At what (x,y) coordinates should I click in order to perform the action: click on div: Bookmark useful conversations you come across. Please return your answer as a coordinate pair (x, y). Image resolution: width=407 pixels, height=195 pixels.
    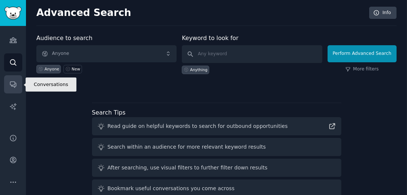
    Looking at the image, I should click on (171, 189).